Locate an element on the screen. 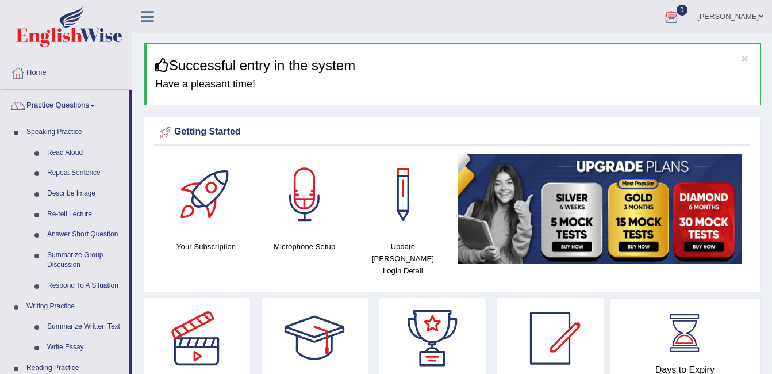 The image size is (772, 374). a: Answer Short Question is located at coordinates (85, 235).